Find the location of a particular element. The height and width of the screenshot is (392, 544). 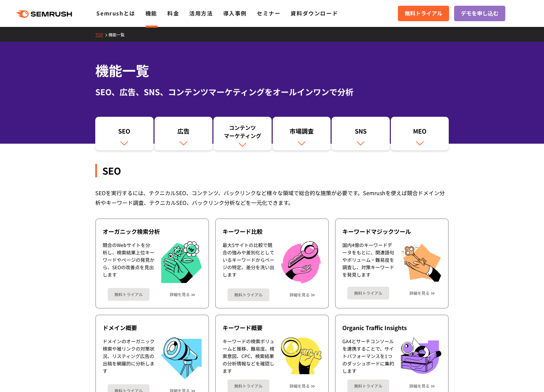

div: Organic Traffic Insights is located at coordinates (392, 328).